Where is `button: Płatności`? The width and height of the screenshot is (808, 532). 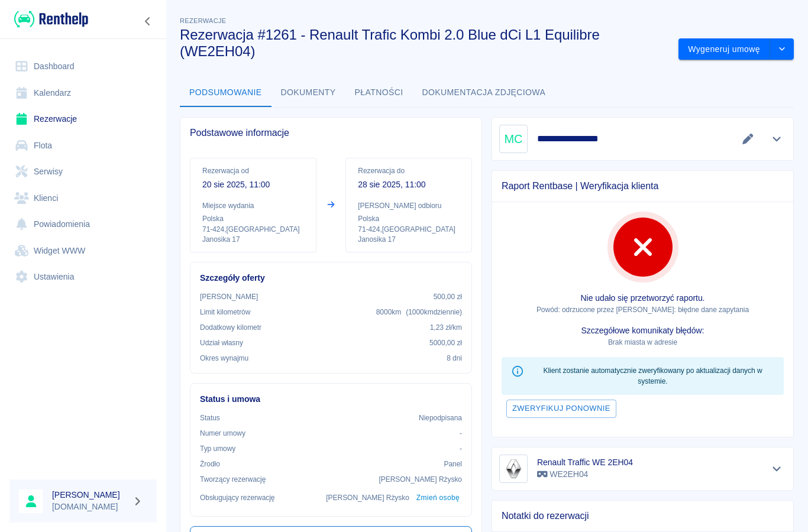 button: Płatności is located at coordinates (379, 93).